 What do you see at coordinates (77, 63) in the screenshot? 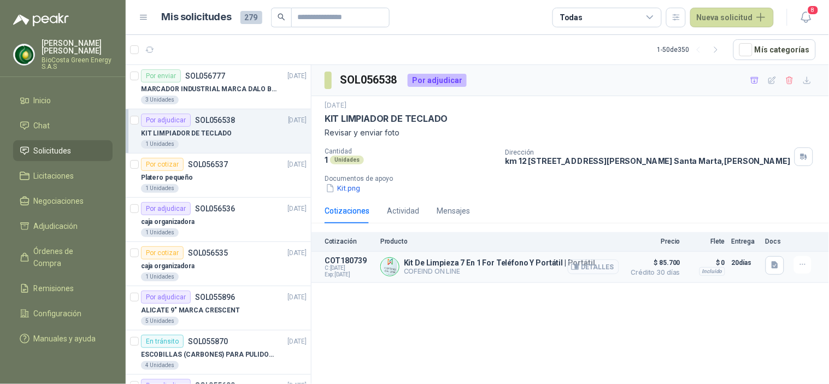
I see `p: BioCosta Green Energy S.A.S` at bounding box center [77, 63].